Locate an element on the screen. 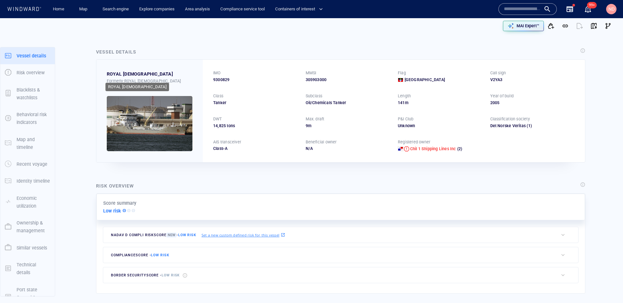 This screenshot has width=623, height=303. p: P&I Club is located at coordinates (406, 119).